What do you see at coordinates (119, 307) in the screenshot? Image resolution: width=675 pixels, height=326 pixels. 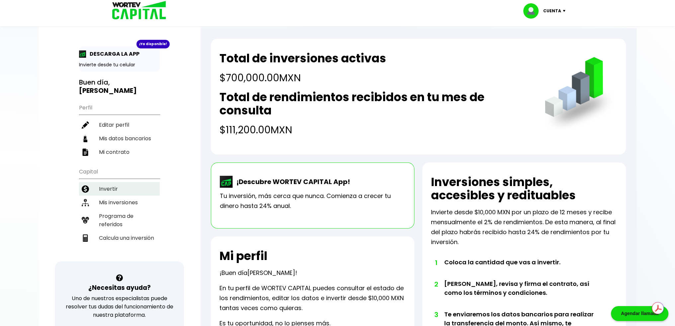 I see `p: Uno de nuestros especialistas puede resolver tus dudas del funcionamiento de nuestra plataforma.` at bounding box center [119, 307].